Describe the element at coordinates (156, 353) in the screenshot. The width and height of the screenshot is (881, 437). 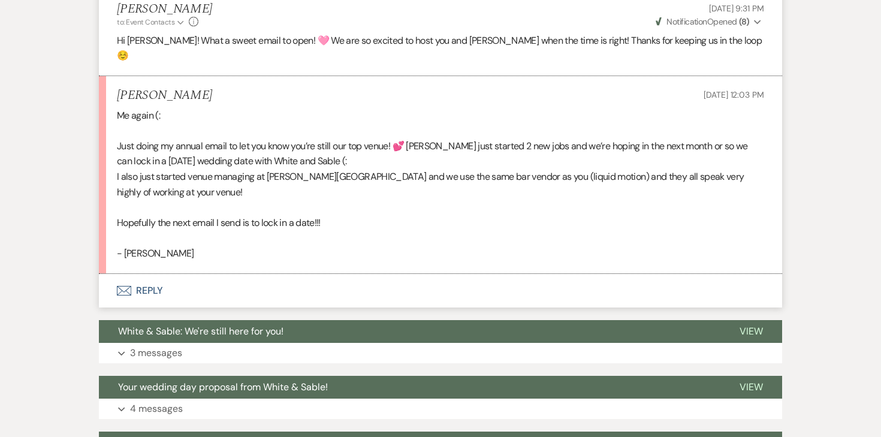
I see `p: 3 messages` at that location.